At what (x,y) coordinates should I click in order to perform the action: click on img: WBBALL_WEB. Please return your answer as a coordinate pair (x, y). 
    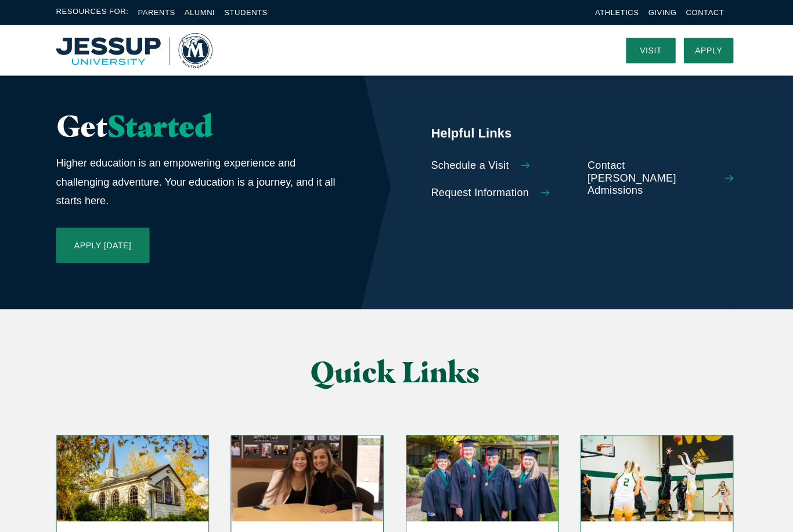
    Looking at the image, I should click on (657, 476).